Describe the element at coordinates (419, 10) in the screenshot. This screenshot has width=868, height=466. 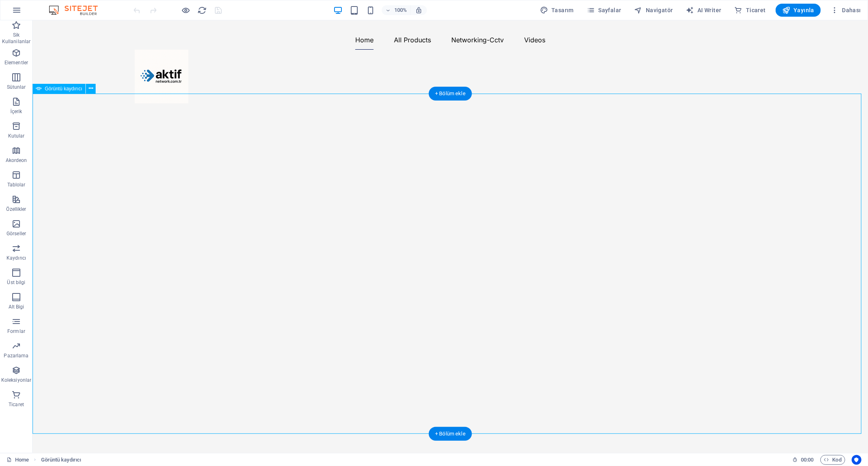
I see `i: Yeniden boyutlandırmada yakınlaştırma düzeyini seçilen cihaza uyacak şekilde otomatik olarak ayarla.` at that location.